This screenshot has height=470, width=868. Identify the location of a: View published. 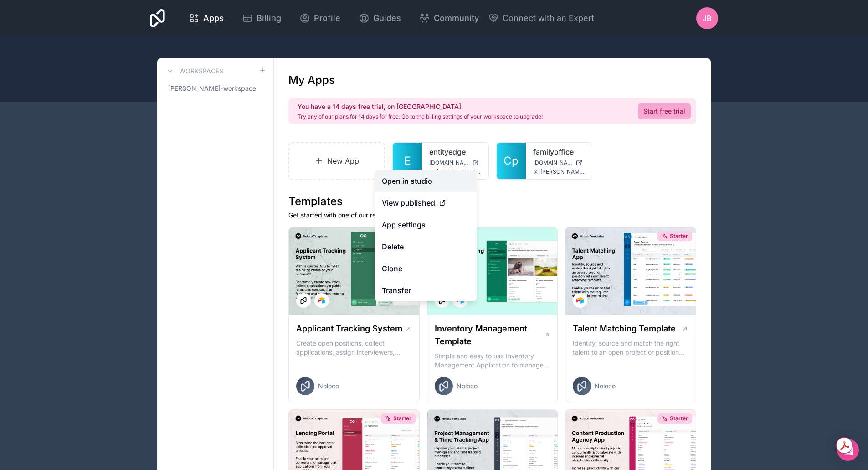
(426, 203).